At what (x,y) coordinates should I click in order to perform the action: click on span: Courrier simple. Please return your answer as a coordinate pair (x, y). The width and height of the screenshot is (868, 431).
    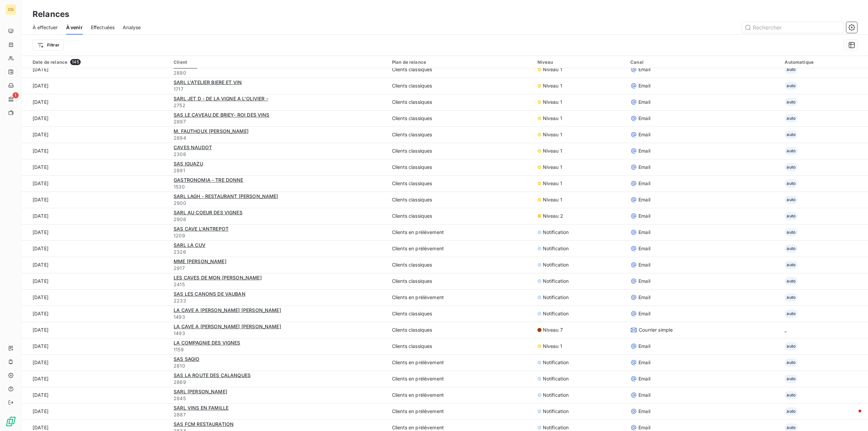
    Looking at the image, I should click on (655, 330).